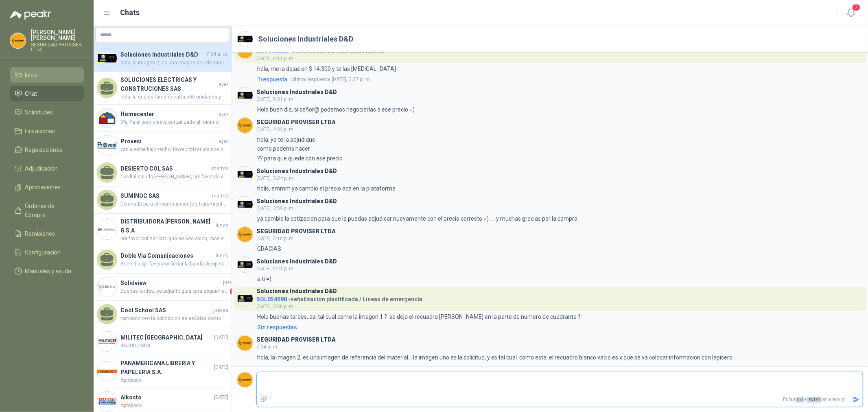 This screenshot has height=412, width=868. Describe the element at coordinates (174, 318) in the screenshot. I see `span: tampoco veo la cotizacion es escalas como se solcito` at that location.